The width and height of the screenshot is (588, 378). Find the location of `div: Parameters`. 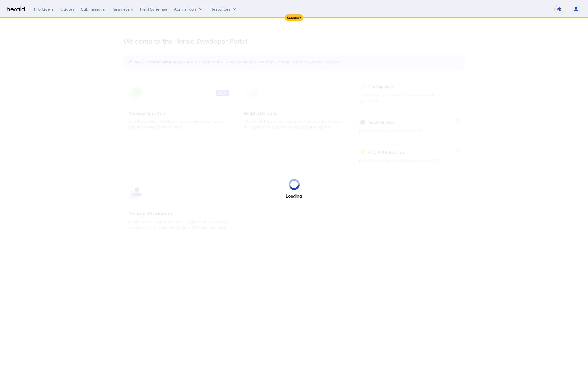

div: Parameters is located at coordinates (123, 9).